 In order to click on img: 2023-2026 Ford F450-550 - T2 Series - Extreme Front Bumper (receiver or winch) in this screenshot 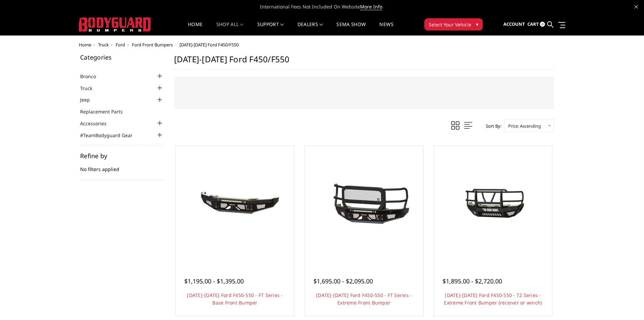, I will do `click(493, 204)`.